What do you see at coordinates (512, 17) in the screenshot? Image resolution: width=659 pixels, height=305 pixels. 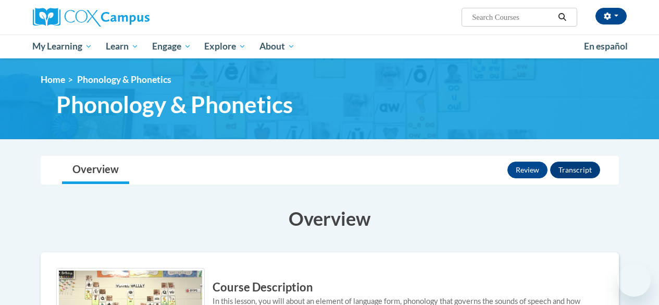 I see `input: Search Courses` at bounding box center [512, 17].